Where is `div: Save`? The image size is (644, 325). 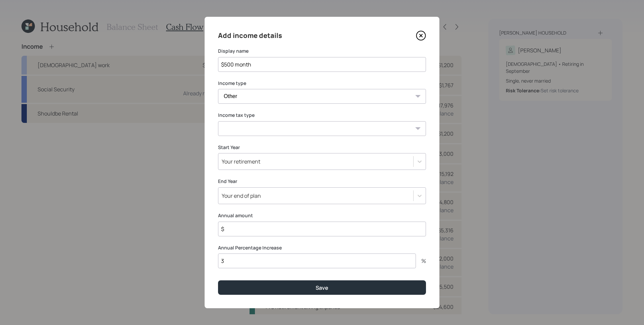
div: Save is located at coordinates (322, 288).